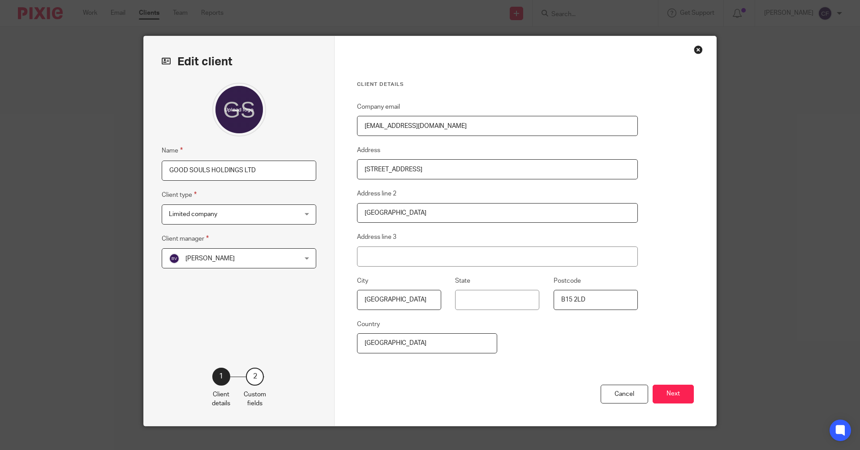  Describe the element at coordinates (172, 150) in the screenshot. I see `label: Name` at that location.